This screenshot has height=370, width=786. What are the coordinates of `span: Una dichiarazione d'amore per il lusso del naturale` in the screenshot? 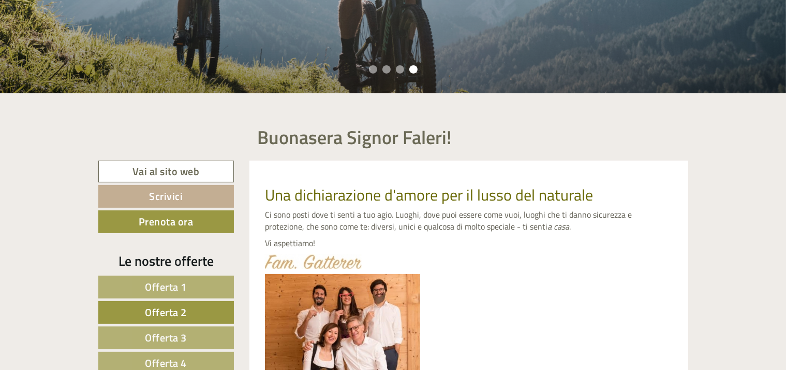 It's located at (429, 195).